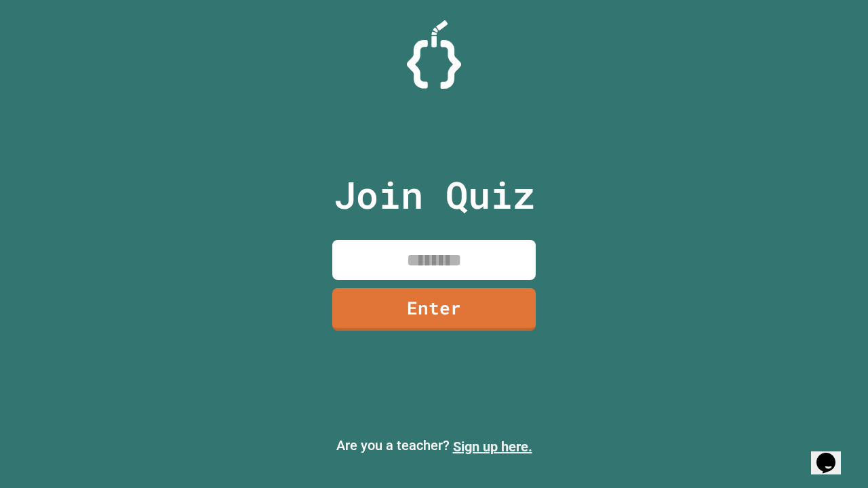  Describe the element at coordinates (492, 446) in the screenshot. I see `a: Sign up here.` at that location.